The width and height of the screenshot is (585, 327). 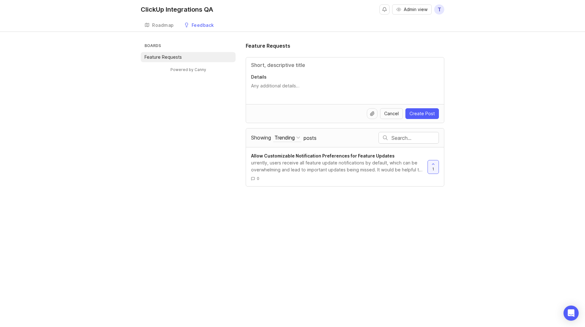 I want to click on span: Create Post, so click(x=422, y=114).